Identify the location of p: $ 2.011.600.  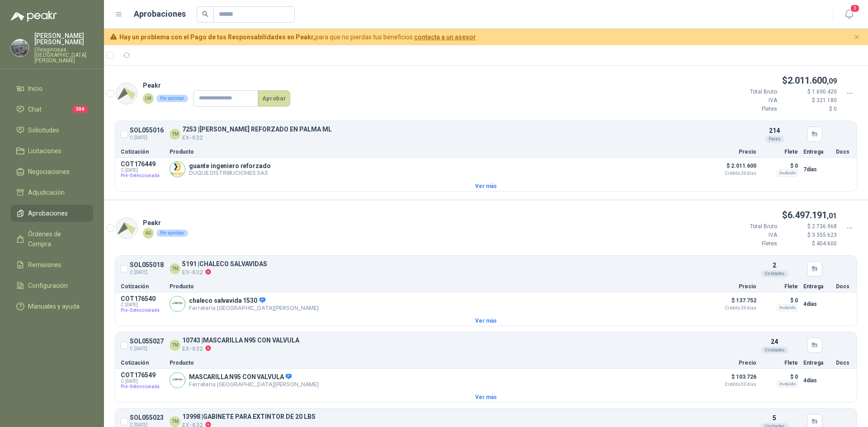
(733, 168).